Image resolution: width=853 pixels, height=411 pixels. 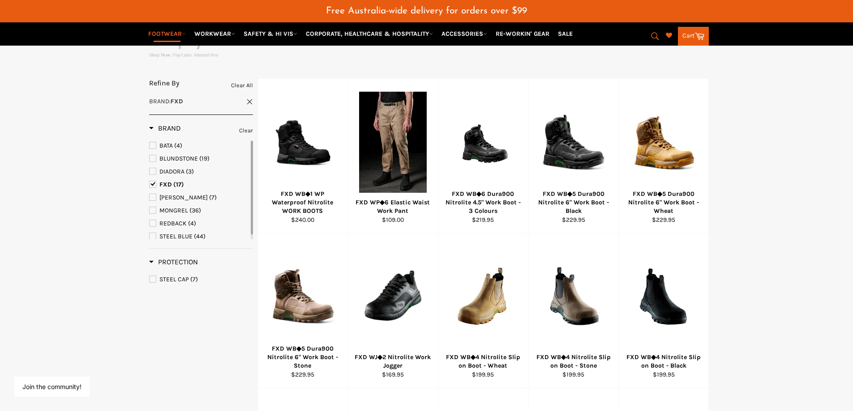 What do you see at coordinates (270, 34) in the screenshot?
I see `a: SAFETY & HI VIS` at bounding box center [270, 34].